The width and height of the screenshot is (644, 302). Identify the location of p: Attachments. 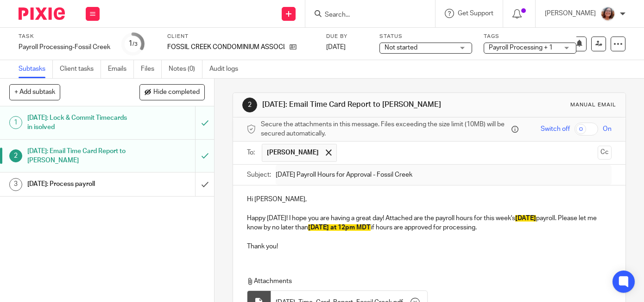
(427, 281).